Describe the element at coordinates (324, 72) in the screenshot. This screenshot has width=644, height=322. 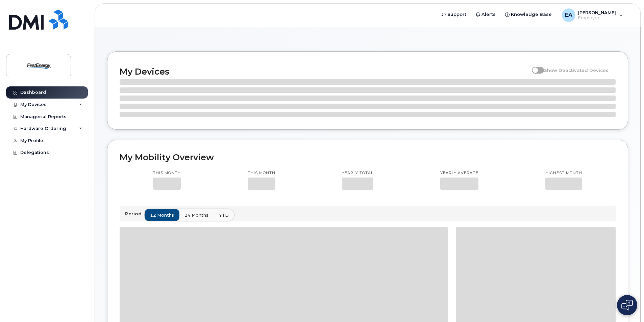
I see `h2: My Devices` at that location.